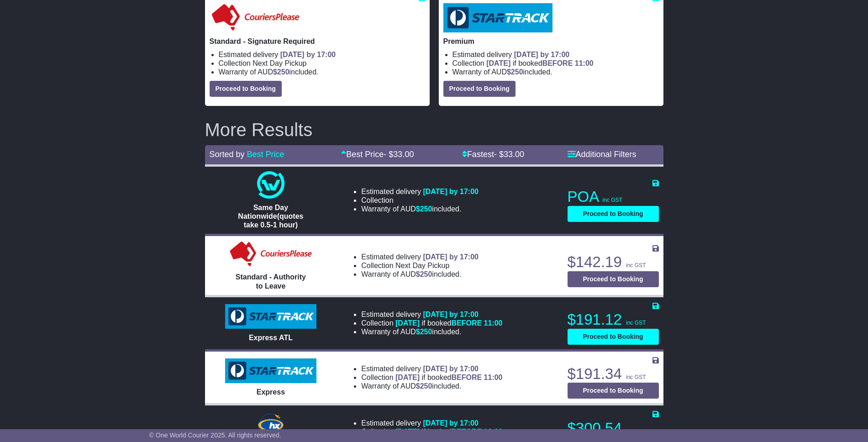 The height and width of the screenshot is (442, 868). What do you see at coordinates (317, 41) in the screenshot?
I see `p: Standard - Signature Required` at bounding box center [317, 41].